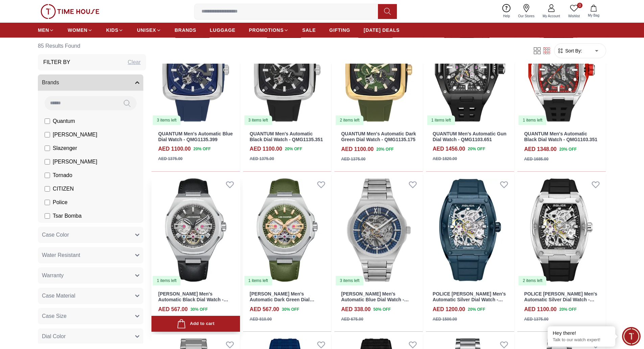 The image size is (644, 349). Describe the element at coordinates (631, 336) in the screenshot. I see `div: Chat Widget` at that location.